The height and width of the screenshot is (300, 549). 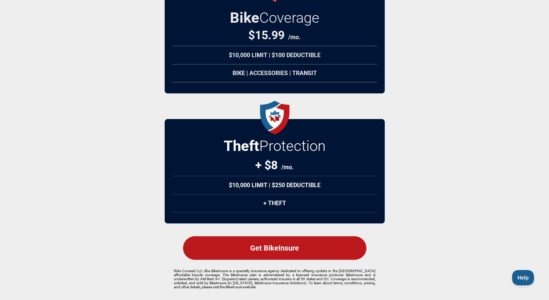 I want to click on span: Coverage, so click(x=289, y=18).